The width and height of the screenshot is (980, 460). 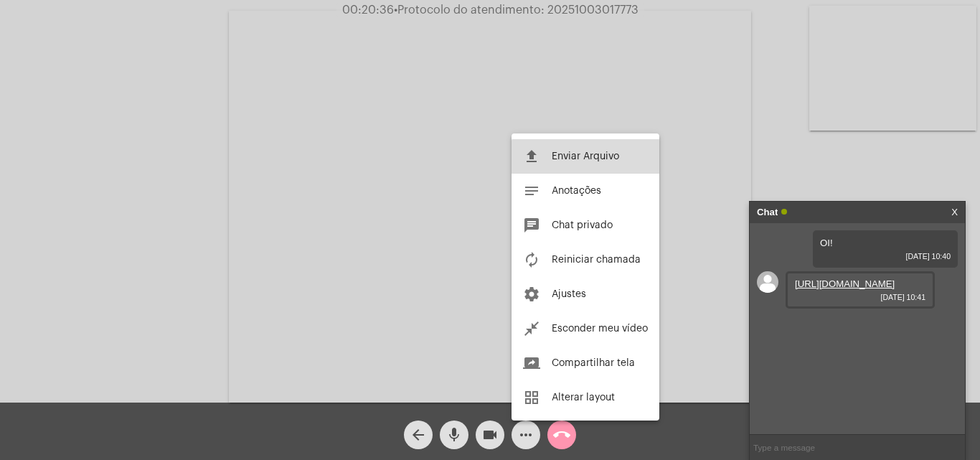 What do you see at coordinates (600, 329) in the screenshot?
I see `span: Esconder meu vídeo` at bounding box center [600, 329].